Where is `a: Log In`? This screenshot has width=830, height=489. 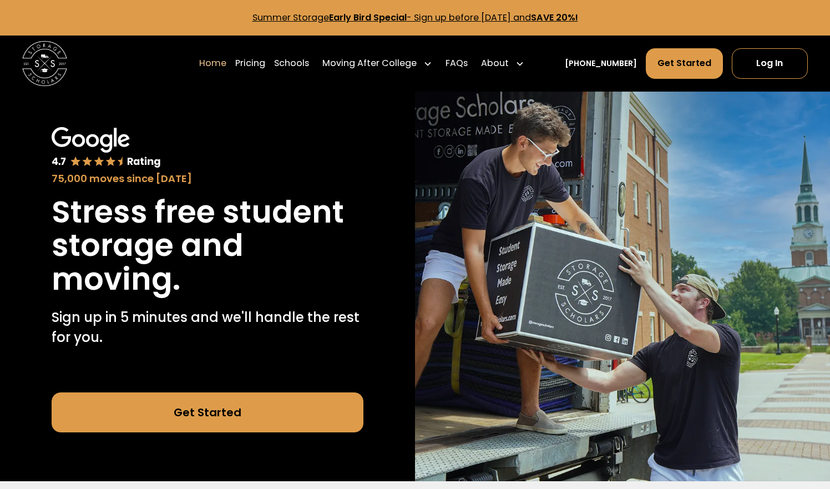
a: Log In is located at coordinates (770, 63).